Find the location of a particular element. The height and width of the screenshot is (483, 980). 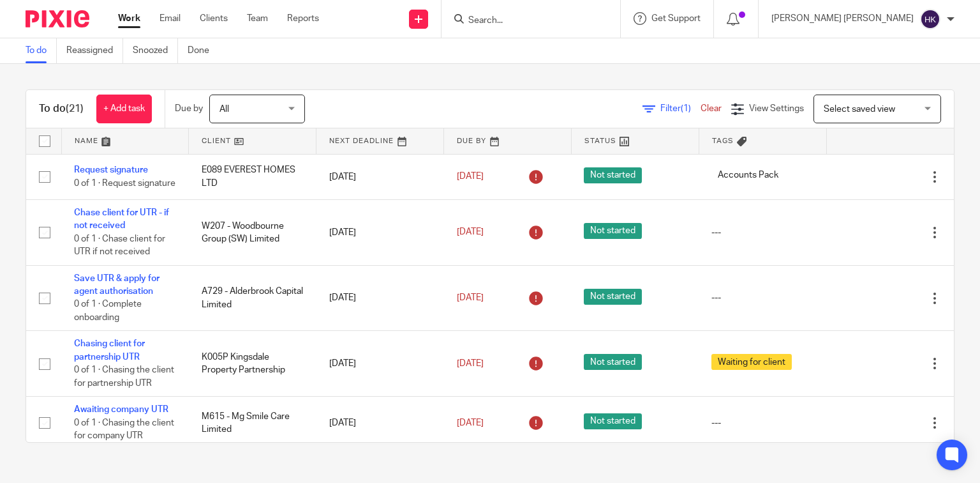

a: Done is located at coordinates (203, 51).